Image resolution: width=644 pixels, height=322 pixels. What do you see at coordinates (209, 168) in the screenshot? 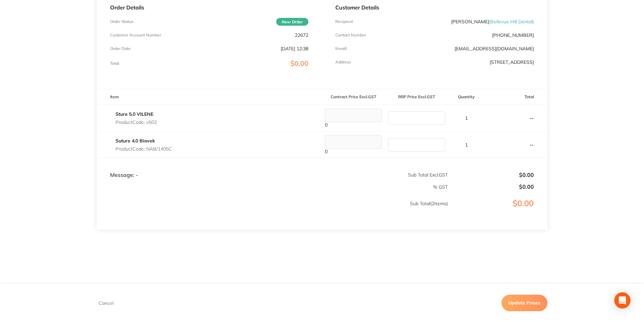
I see `td: Message: -` at bounding box center [209, 168].